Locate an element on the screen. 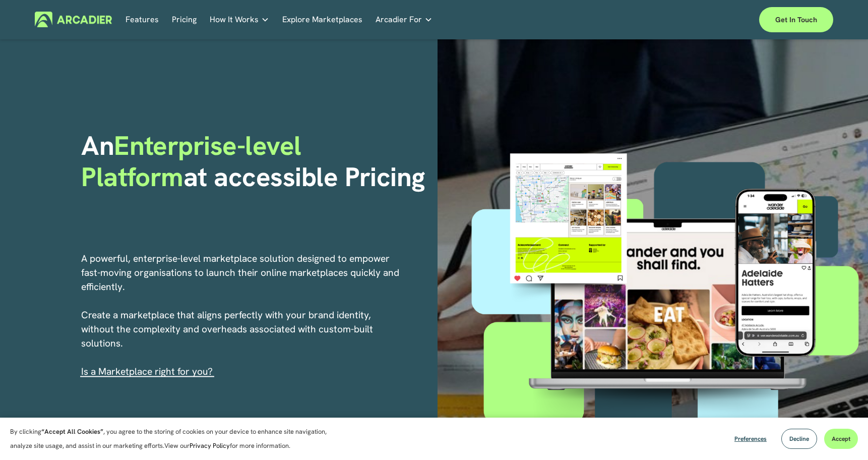 The width and height of the screenshot is (868, 460). button: Preferences is located at coordinates (751, 439).